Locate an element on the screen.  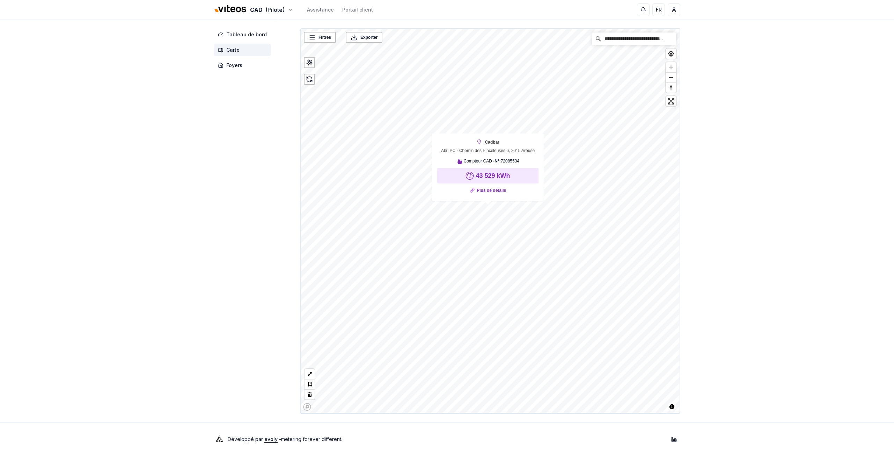
button: Zoom in is located at coordinates (671, 67).